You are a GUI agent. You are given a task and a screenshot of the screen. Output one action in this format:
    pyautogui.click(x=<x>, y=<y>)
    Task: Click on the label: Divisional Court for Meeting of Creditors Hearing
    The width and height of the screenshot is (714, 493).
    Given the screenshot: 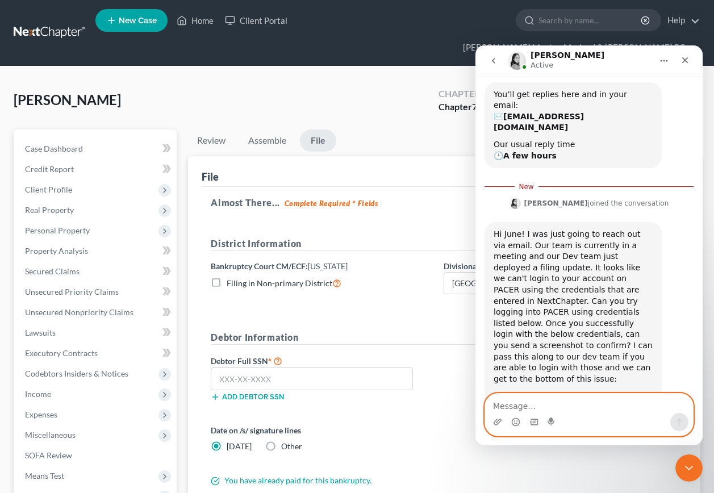 What is the action you would take?
    pyautogui.click(x=533, y=266)
    